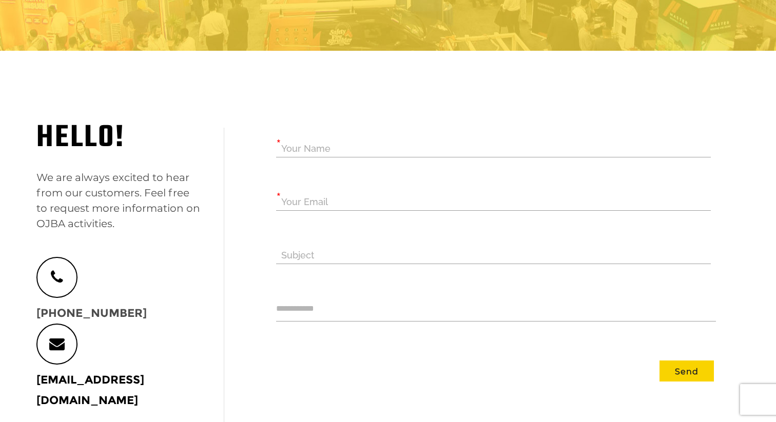  What do you see at coordinates (100, 106) in the screenshot?
I see `input: Enter your last name` at bounding box center [100, 106].